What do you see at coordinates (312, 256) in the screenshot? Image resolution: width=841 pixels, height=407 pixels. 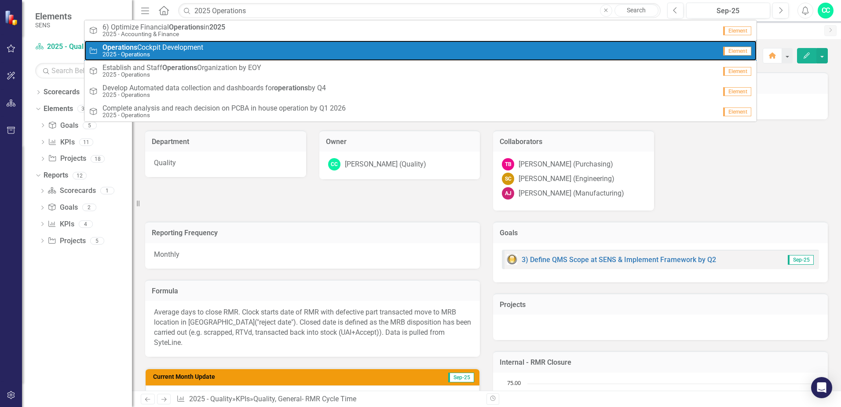 I see `div: Monthly` at bounding box center [312, 256].